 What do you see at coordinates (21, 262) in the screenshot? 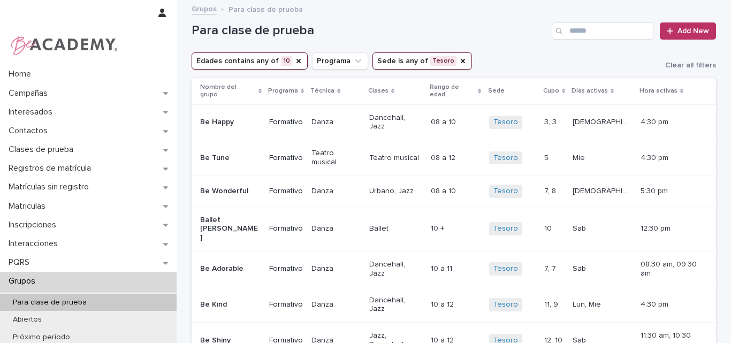
I see `p: PQRS` at bounding box center [21, 262].